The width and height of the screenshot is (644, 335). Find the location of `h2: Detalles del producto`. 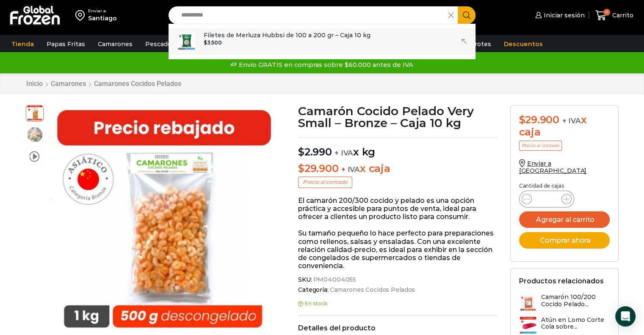

h2: Detalles del producto is located at coordinates (398, 328).